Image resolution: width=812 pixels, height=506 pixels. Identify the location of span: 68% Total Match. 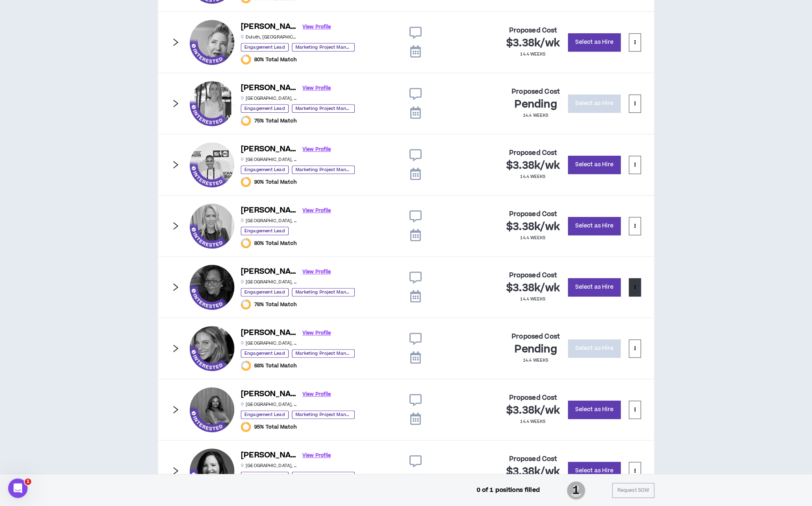
(275, 366).